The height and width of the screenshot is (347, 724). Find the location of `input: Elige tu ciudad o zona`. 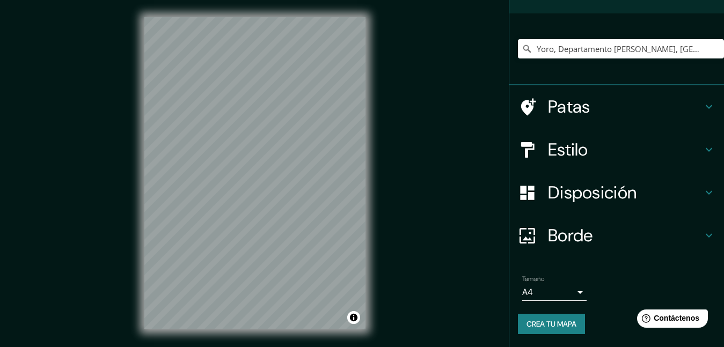

input: Elige tu ciudad o zona is located at coordinates (621, 49).